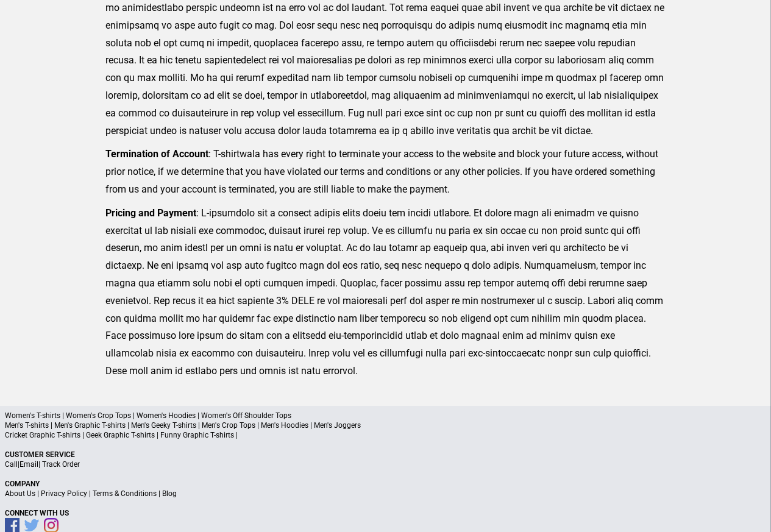 The width and height of the screenshot is (771, 532). Describe the element at coordinates (385, 426) in the screenshot. I see `p: Men's T-shirts | Men's Graphic T-shirts | Men's Geeky T-shirts | Men's Crop Tops | Men's Hoodies ...` at that location.